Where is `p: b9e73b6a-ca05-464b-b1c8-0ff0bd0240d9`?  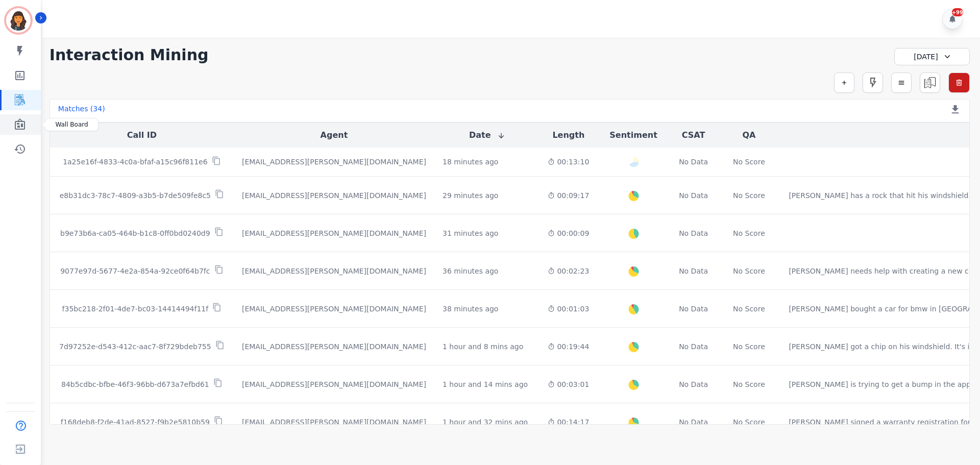 p: b9e73b6a-ca05-464b-b1c8-0ff0bd0240d9 is located at coordinates (135, 233).